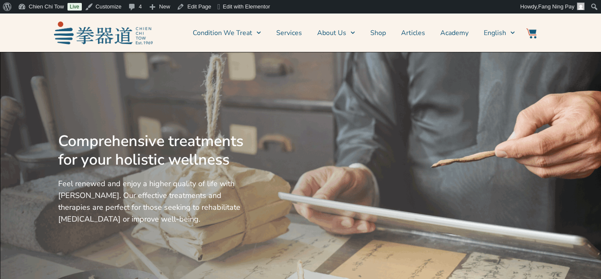 Image resolution: width=601 pixels, height=279 pixels. Describe the element at coordinates (227, 33) in the screenshot. I see `a: Condition We Treat` at that location.